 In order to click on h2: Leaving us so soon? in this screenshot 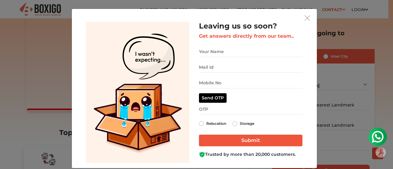, I will do `click(251, 26)`.